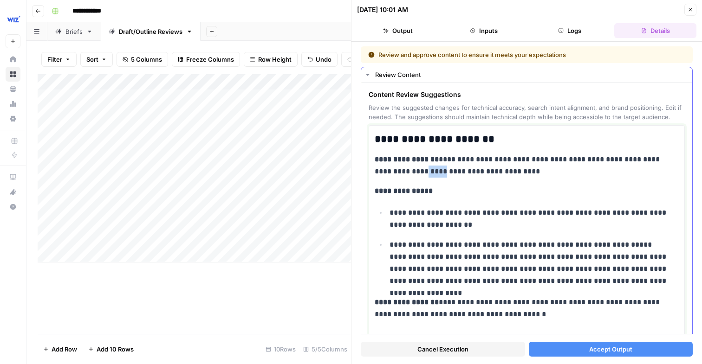 This screenshot has height=364, width=702. What do you see at coordinates (92, 59) in the screenshot?
I see `span: Sort` at bounding box center [92, 59].